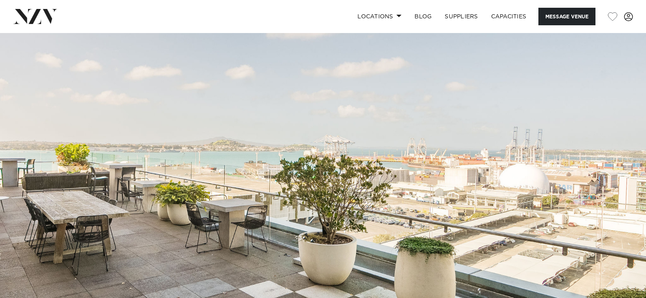  I want to click on a: Locations, so click(379, 16).